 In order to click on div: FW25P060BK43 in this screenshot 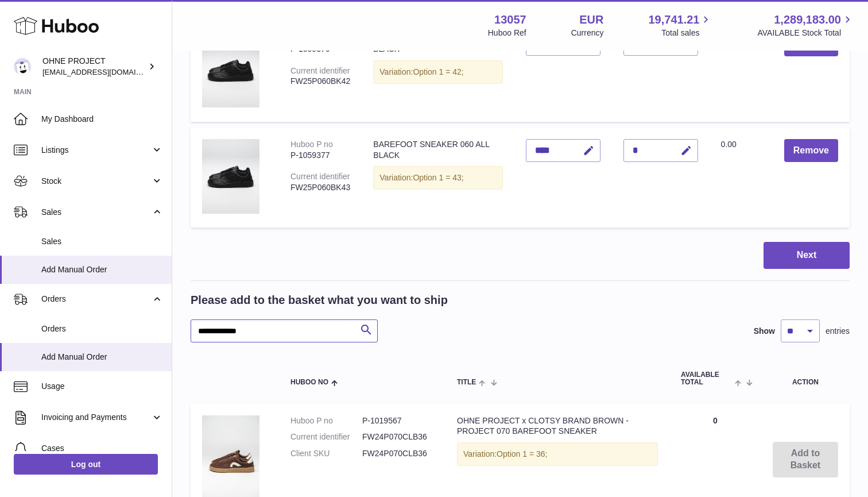, I will do `click(321, 187)`.